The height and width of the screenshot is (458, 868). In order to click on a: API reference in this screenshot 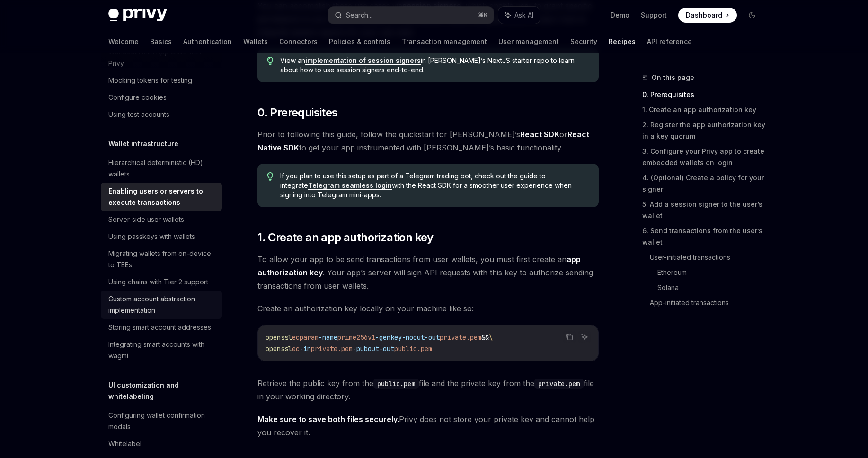, I will do `click(669, 41)`.